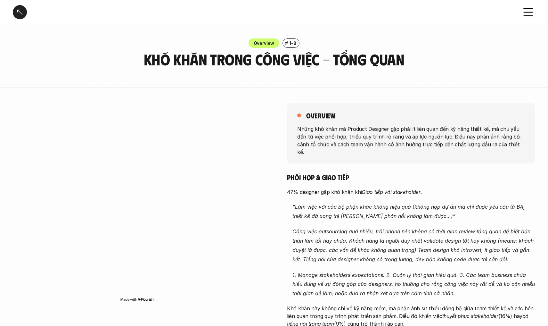 The height and width of the screenshot is (326, 548). Describe the element at coordinates (470, 316) in the screenshot. I see `em: thuyết phục stakeholder` at that location.